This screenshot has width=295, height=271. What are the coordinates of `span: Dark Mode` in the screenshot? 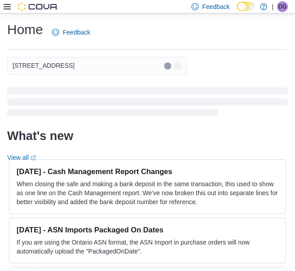 It's located at (237, 11).